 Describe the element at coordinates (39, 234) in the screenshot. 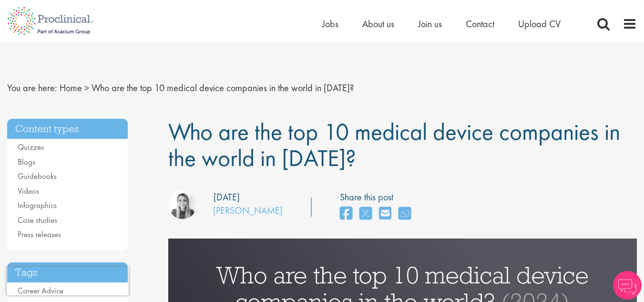

I see `a: Press releases` at that location.